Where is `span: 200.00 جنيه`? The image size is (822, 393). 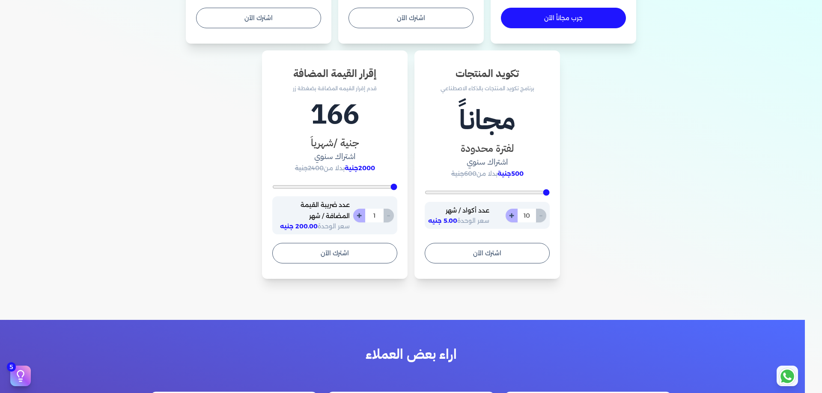
span: 200.00 جنيه is located at coordinates (299, 226).